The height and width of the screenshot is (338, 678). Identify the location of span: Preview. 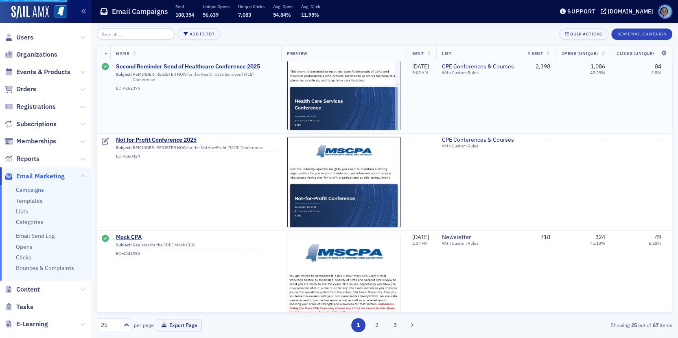
(297, 53).